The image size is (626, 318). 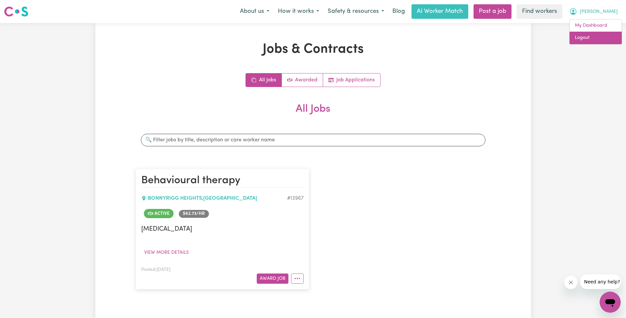 What do you see at coordinates (313, 140) in the screenshot?
I see `input: 🔍 Filter jobs by title, description or care worker name` at bounding box center [313, 140].